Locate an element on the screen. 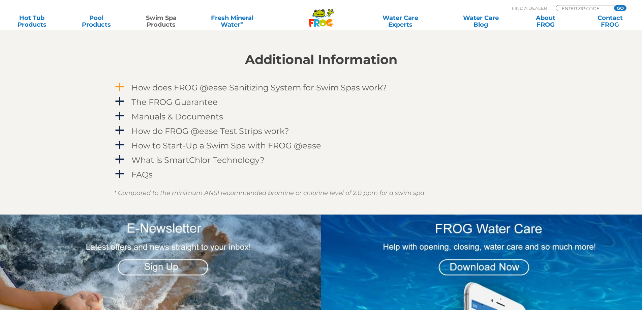  a: Water CareBlog is located at coordinates (480, 21).